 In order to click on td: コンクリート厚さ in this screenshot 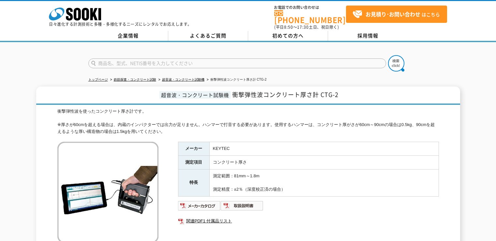, I will do `click(324, 162)`.